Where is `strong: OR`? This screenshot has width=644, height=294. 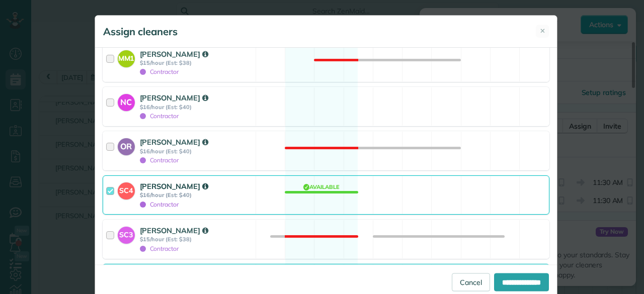 strong: OR is located at coordinates (126, 145).